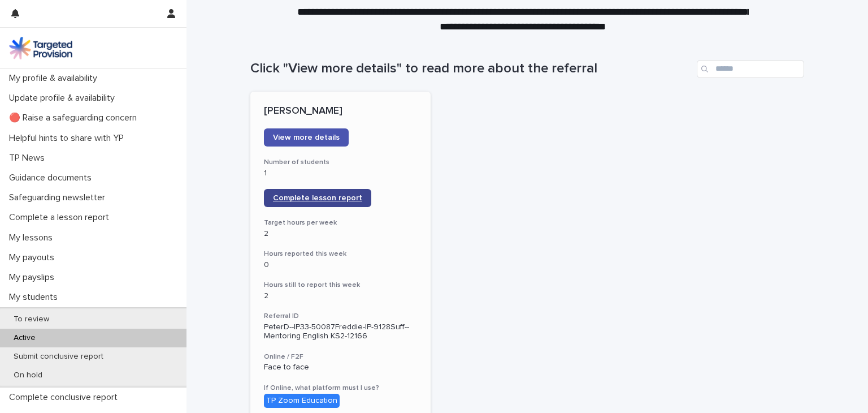  I want to click on span: View more details, so click(306, 137).